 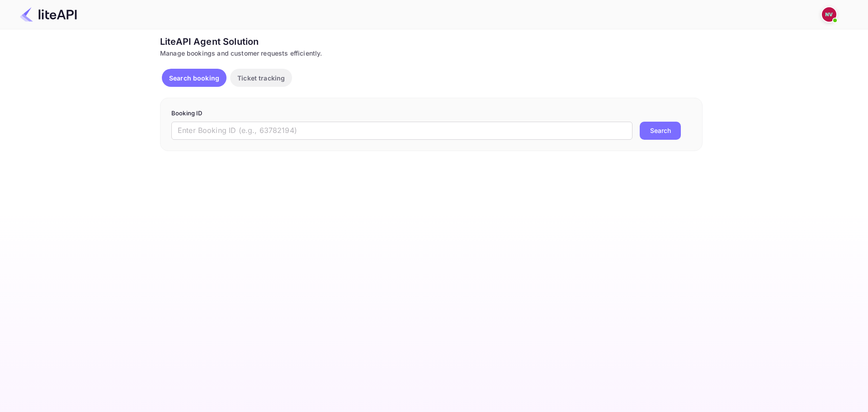 What do you see at coordinates (432, 53) in the screenshot?
I see `div: Manage bookings and customer requests efficiently.` at bounding box center [432, 53].